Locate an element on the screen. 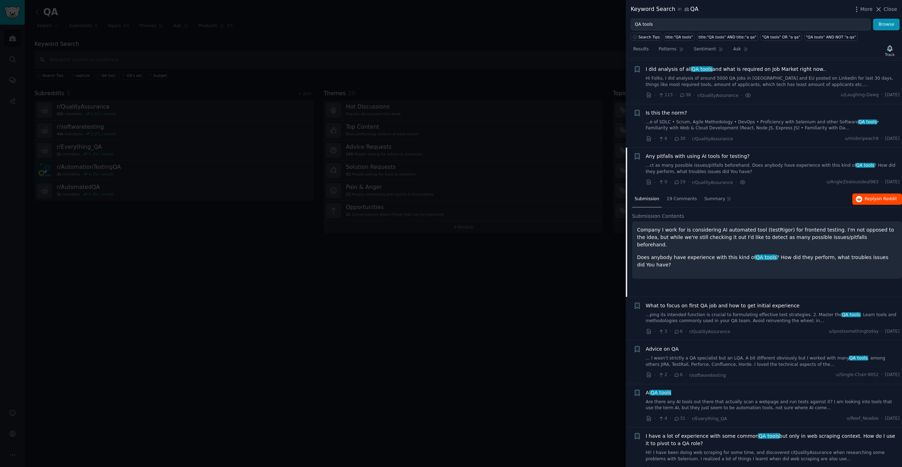 The image size is (902, 467). div: "QA tools" AND NOT "a qa" is located at coordinates (830, 37).